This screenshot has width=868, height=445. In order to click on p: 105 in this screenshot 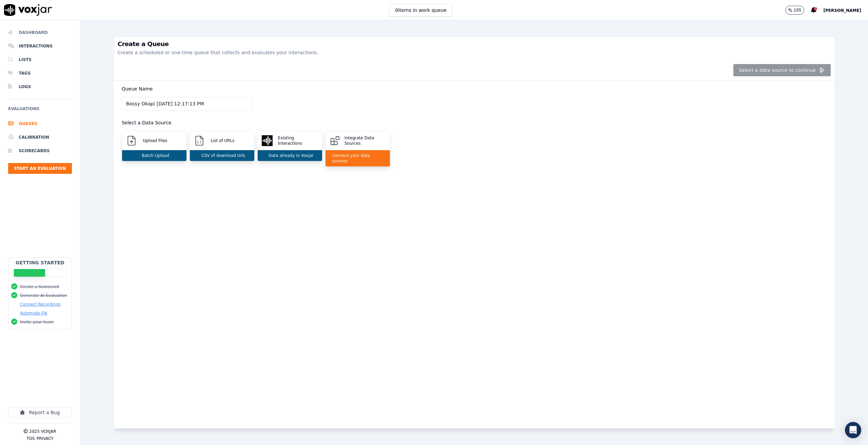, I will do `click(797, 10)`.